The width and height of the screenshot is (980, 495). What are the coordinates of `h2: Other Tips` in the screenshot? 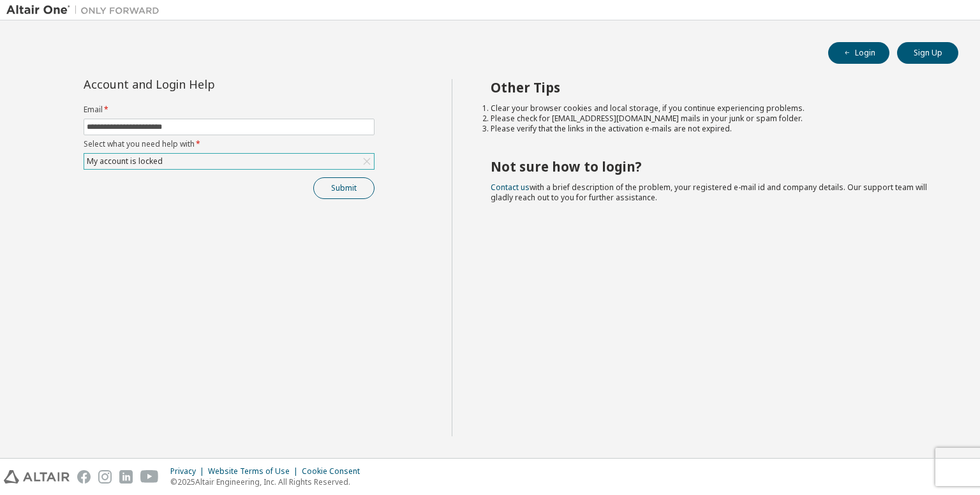 It's located at (713, 87).